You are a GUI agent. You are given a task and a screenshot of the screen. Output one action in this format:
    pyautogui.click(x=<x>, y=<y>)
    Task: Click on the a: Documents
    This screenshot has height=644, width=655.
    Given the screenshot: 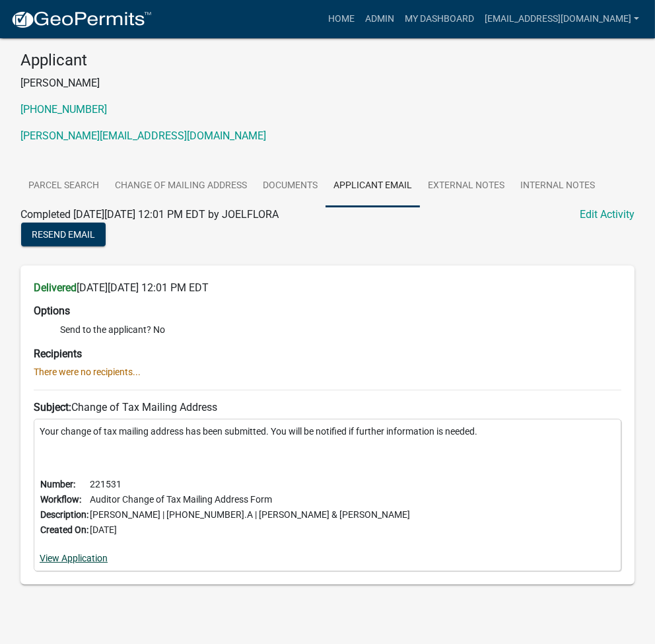 What is the action you would take?
    pyautogui.click(x=290, y=187)
    